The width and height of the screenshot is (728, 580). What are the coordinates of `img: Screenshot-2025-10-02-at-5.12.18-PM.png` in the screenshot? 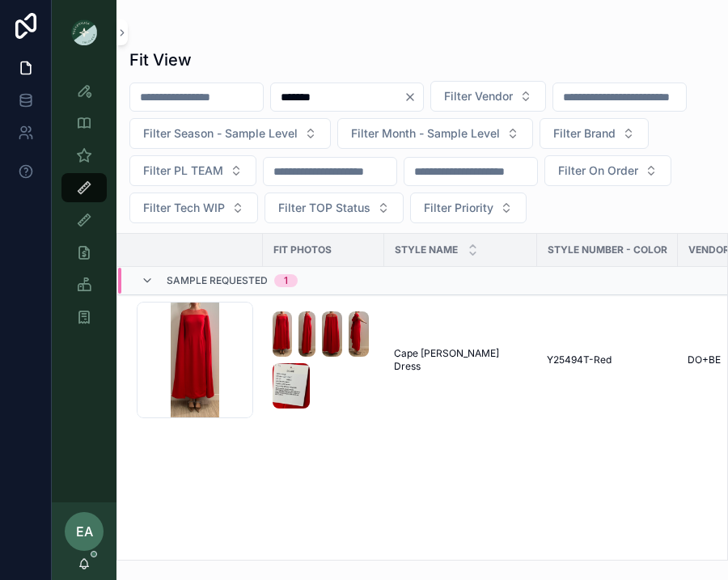 It's located at (282, 334).